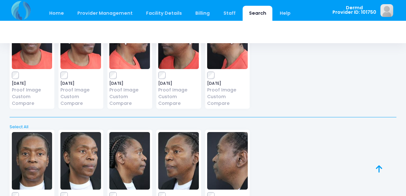  What do you see at coordinates (229, 13) in the screenshot?
I see `a: Staff` at bounding box center [229, 13].